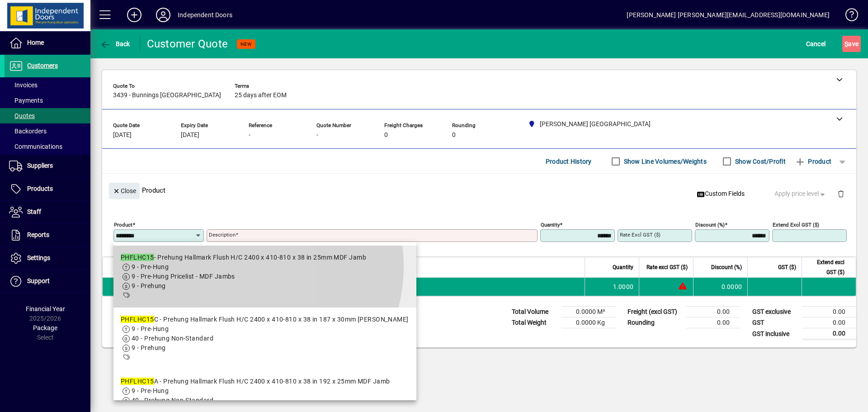 Image resolution: width=868 pixels, height=412 pixels. What do you see at coordinates (45, 309) in the screenshot?
I see `span: Financial Year` at bounding box center [45, 309].